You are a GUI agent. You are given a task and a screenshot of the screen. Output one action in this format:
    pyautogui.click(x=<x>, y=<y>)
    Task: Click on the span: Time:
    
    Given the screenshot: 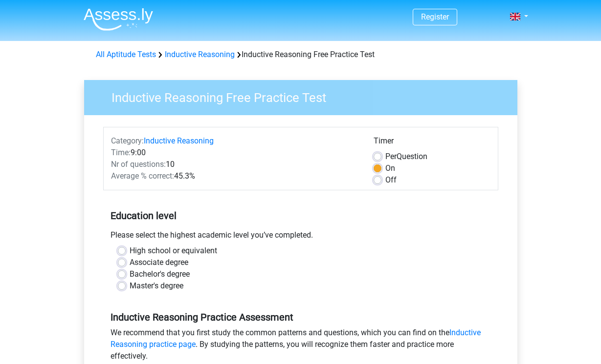 What is the action you would take?
    pyautogui.click(x=121, y=152)
    